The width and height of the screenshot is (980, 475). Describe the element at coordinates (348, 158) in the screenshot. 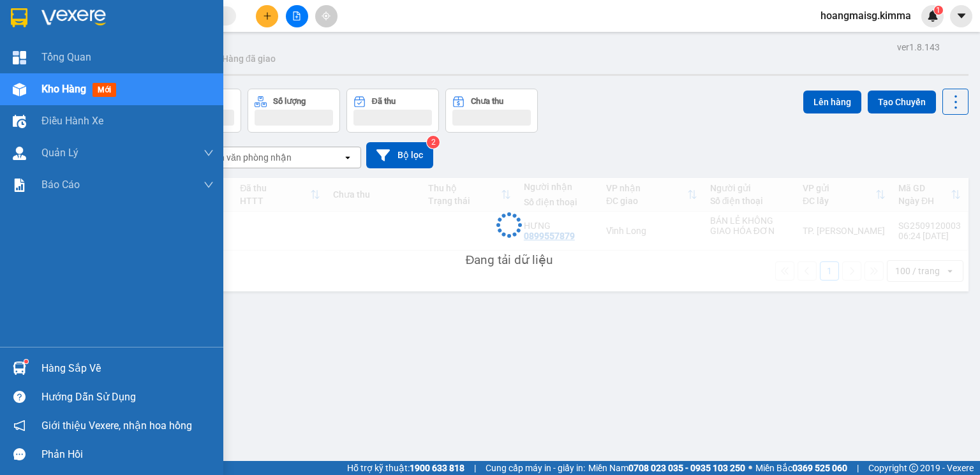

I see `svg: open` at that location.